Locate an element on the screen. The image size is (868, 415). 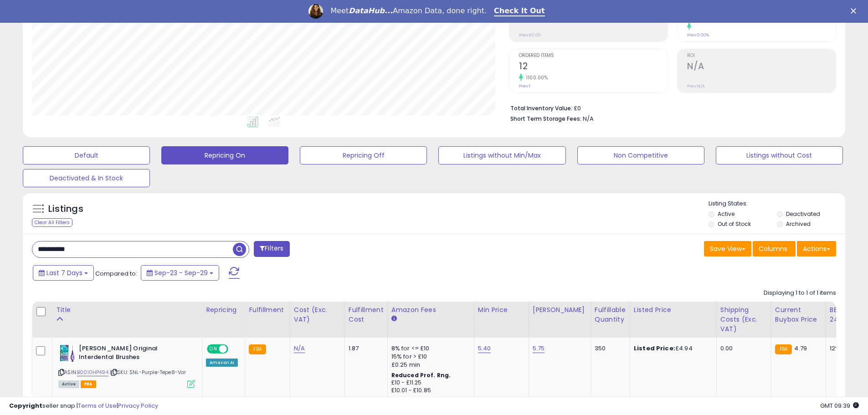
div: 1.87 is located at coordinates (365, 349).